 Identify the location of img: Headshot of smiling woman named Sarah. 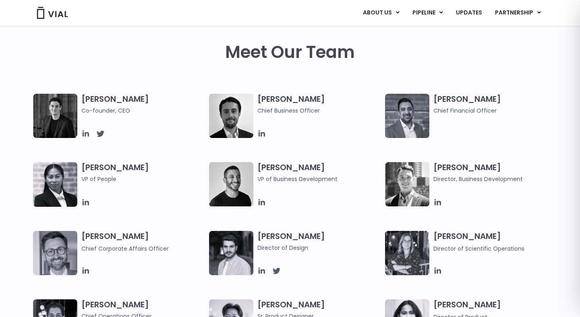
(407, 253).